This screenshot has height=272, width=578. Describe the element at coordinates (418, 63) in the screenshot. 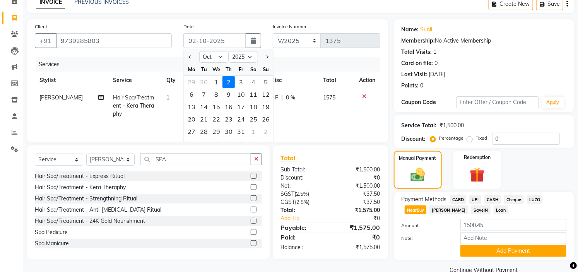

I see `div: Card on file:` at that location.